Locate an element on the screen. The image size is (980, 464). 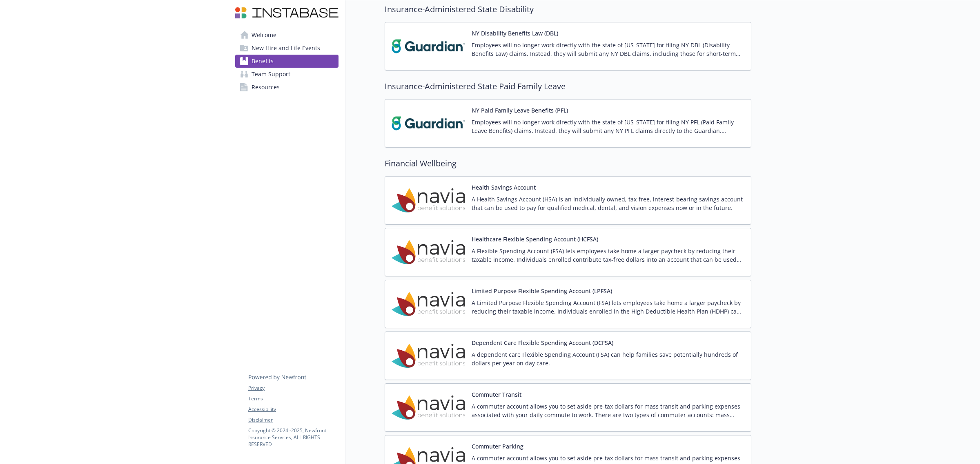
a: Welcome is located at coordinates (287, 35).